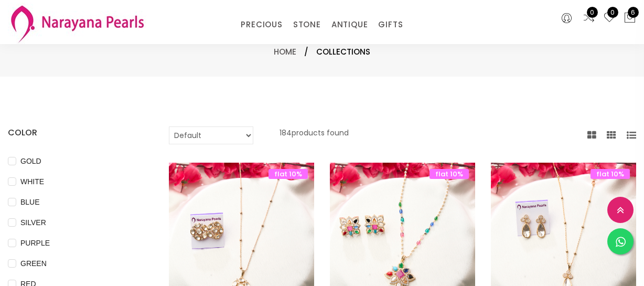  I want to click on h4: COLOR, so click(72, 132).